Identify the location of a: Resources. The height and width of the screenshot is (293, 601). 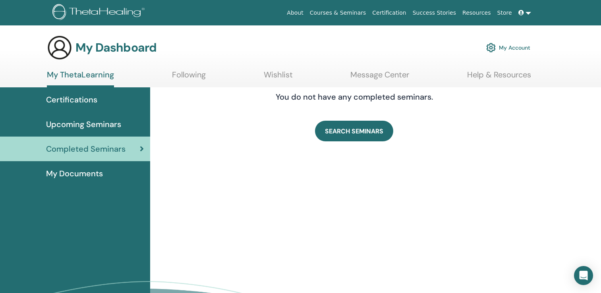
(477, 13).